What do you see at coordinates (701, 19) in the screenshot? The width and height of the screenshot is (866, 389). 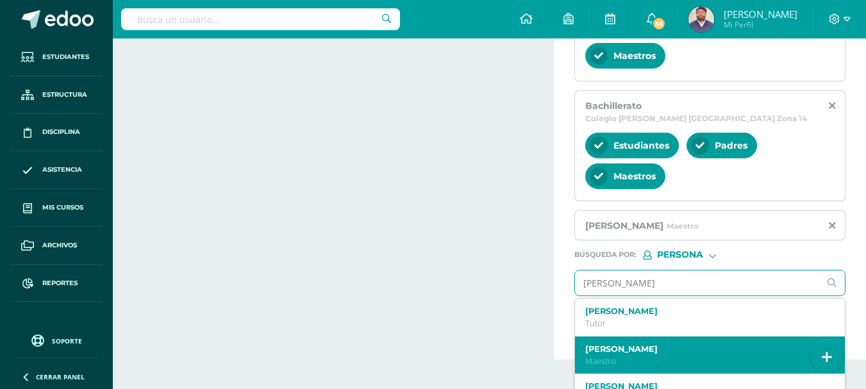 I see `img: 1759cf95f6b189d69a069e26bb5613d3.png` at bounding box center [701, 19].